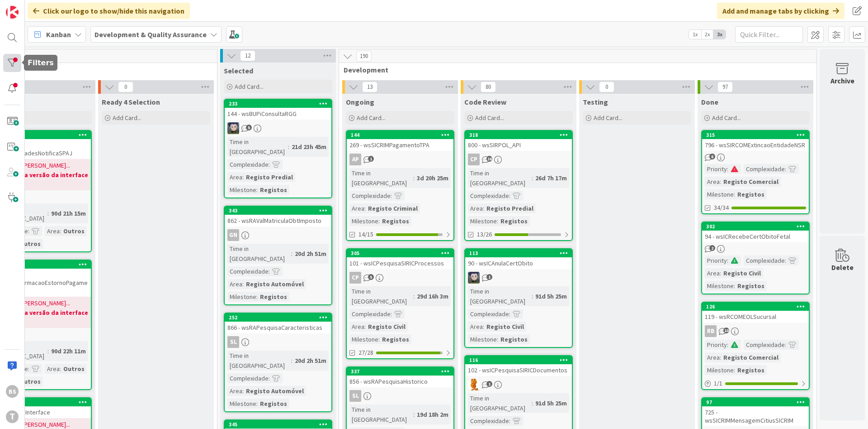 The width and height of the screenshot is (868, 429). What do you see at coordinates (519, 278) in the screenshot?
I see `div: LS` at bounding box center [519, 278].